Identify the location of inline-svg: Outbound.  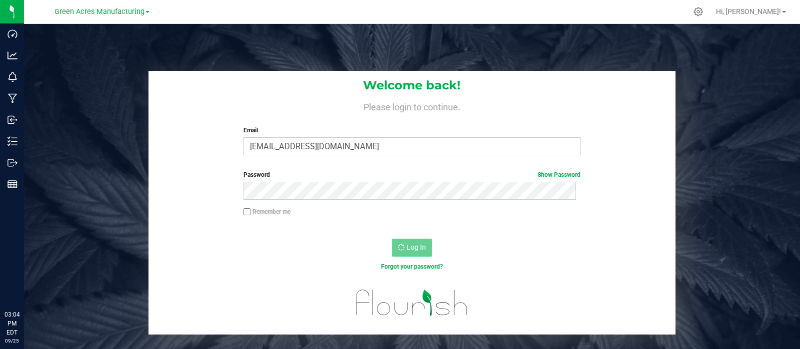
(12, 163).